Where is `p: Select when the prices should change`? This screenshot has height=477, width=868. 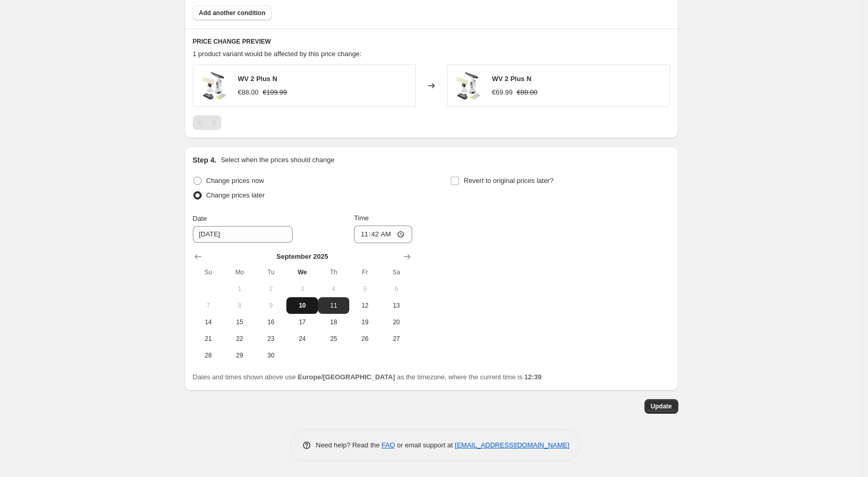
p: Select when the prices should change is located at coordinates (277, 160).